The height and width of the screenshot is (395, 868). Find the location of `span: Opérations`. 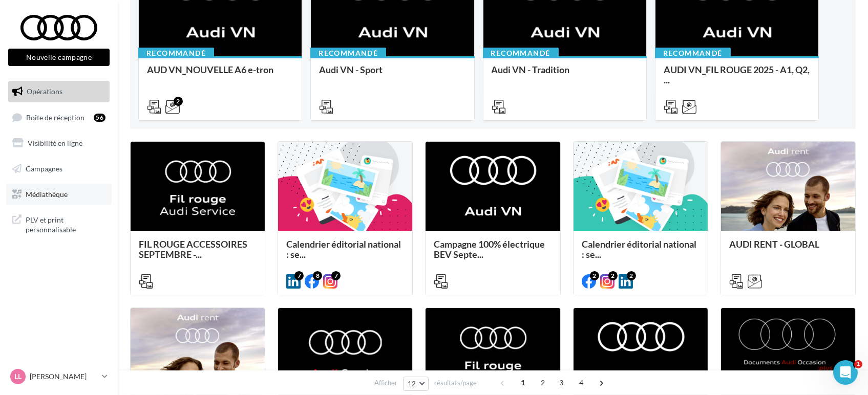

span: Opérations is located at coordinates (45, 91).